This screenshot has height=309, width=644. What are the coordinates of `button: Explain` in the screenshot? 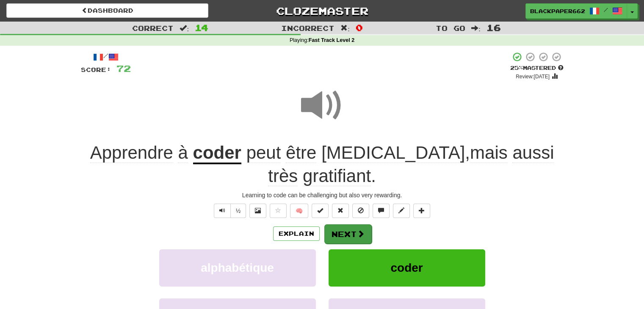 It's located at (296, 234).